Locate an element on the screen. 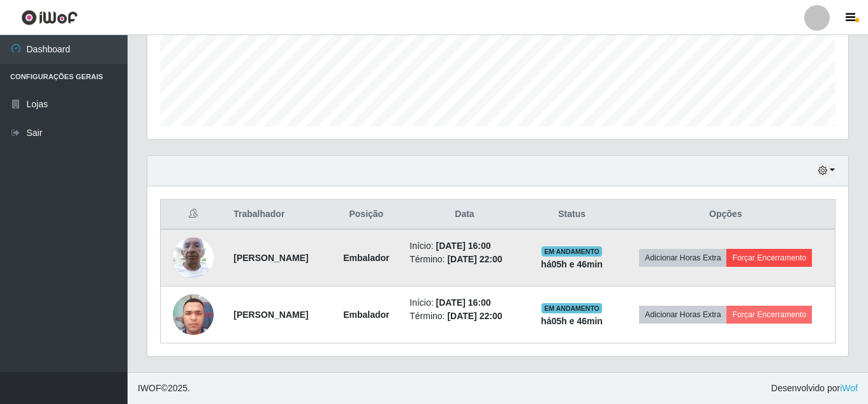 The height and width of the screenshot is (404, 868). a: iWof is located at coordinates (848, 388).